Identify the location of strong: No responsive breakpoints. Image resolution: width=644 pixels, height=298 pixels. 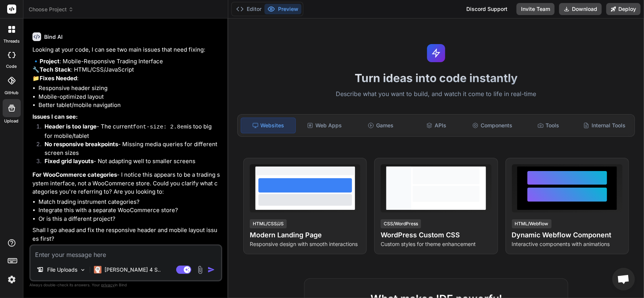
(81, 144).